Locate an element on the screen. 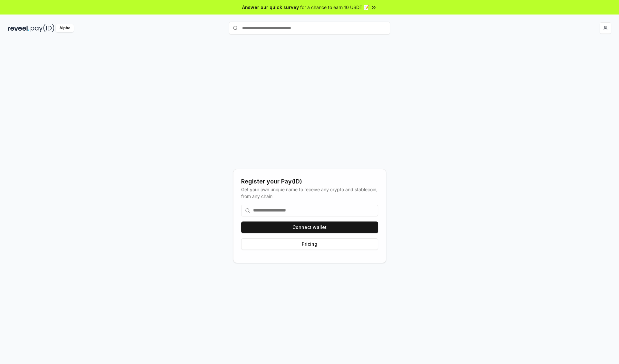 The height and width of the screenshot is (364, 619). img: reveel_dark is located at coordinates (19, 28).